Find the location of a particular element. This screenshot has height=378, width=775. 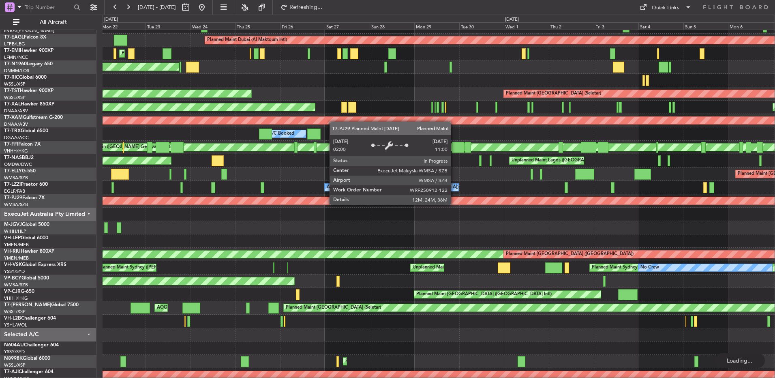

div: Wed 1 is located at coordinates (526, 26).